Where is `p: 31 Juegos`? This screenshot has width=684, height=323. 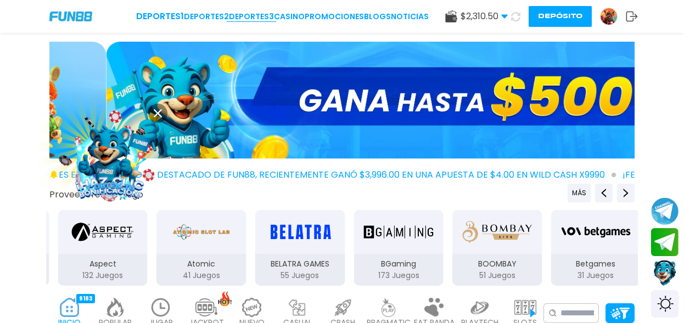 p: 31 Juegos is located at coordinates (596, 275).